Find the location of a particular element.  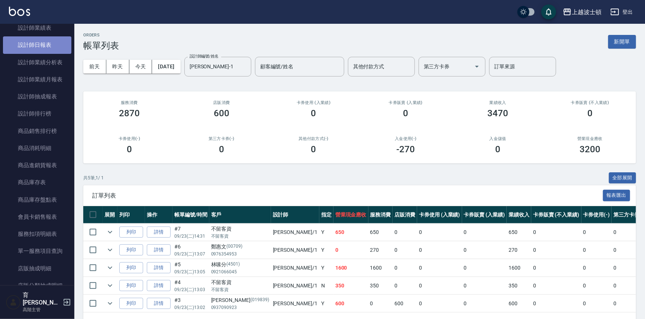

td: 270 is located at coordinates (519, 250).